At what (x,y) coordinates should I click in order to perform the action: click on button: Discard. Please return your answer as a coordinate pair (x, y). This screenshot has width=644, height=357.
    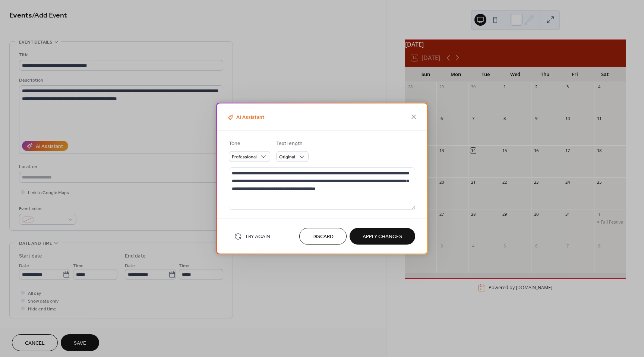
    Looking at the image, I should click on (323, 236).